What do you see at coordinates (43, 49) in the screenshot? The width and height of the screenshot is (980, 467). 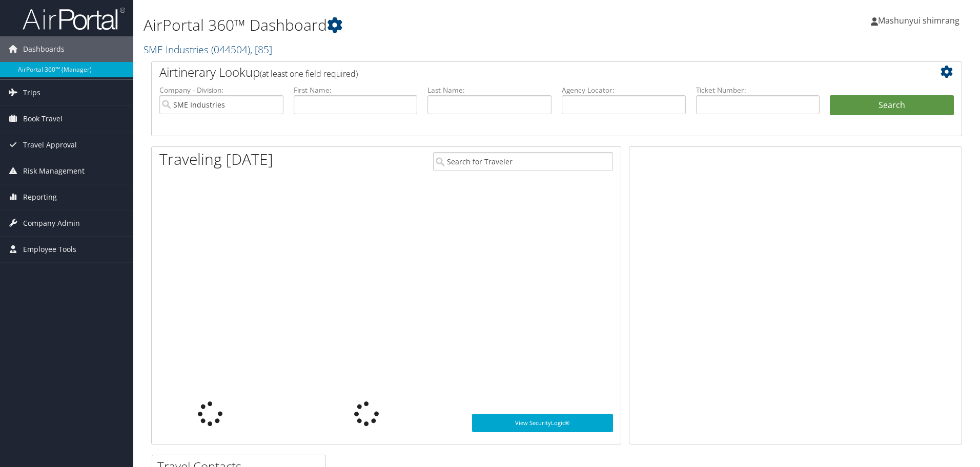 I see `span: Dashboards` at bounding box center [43, 49].